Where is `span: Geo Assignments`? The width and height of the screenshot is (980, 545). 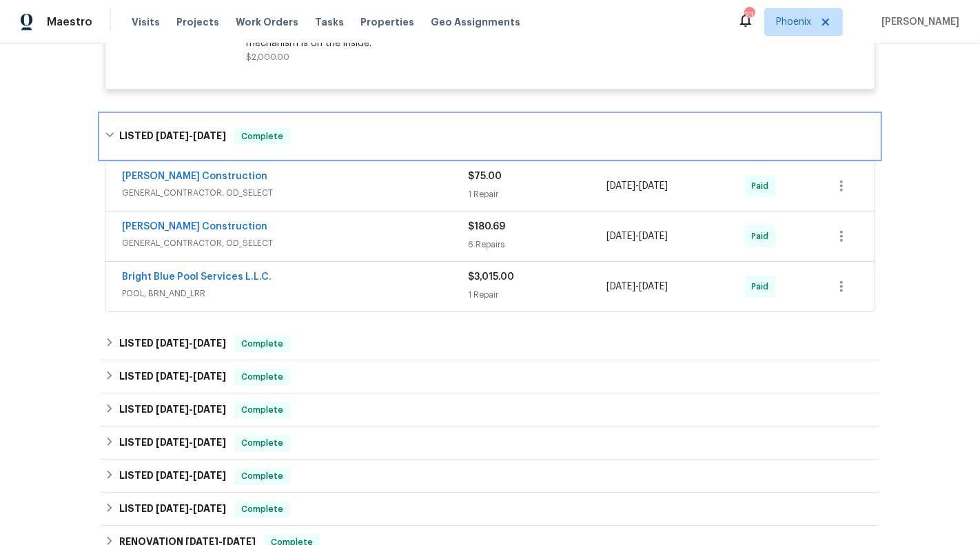 span: Geo Assignments is located at coordinates (476, 22).